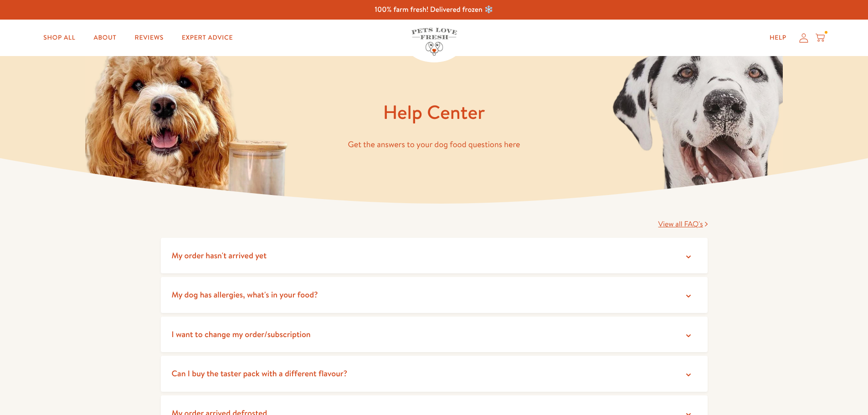  I want to click on span: My dog has allergies, what's in your food?, so click(245, 294).